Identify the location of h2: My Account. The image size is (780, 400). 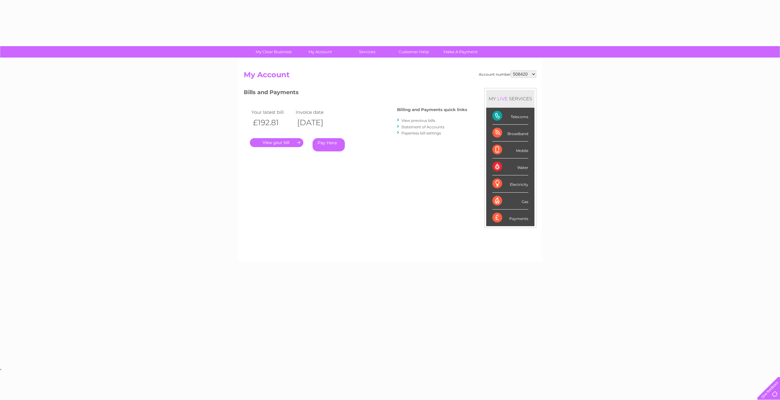
(390, 76).